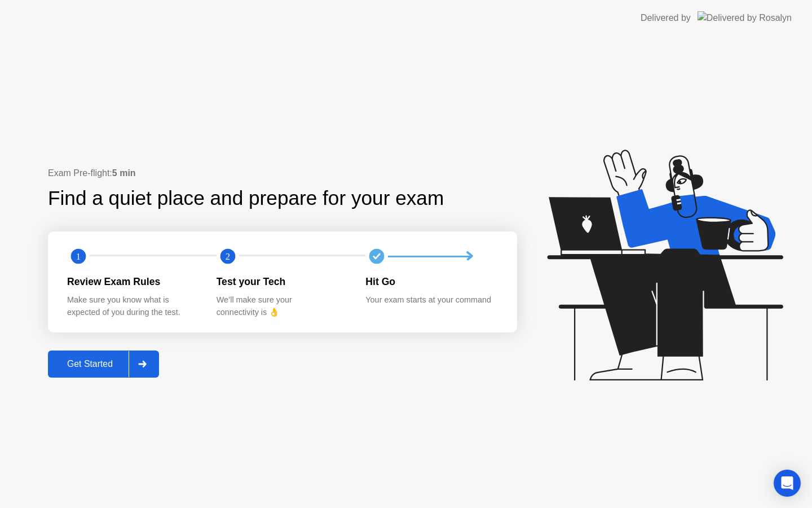 This screenshot has width=812, height=508. What do you see at coordinates (788, 484) in the screenshot?
I see `div: Open Intercom Messenger` at bounding box center [788, 484].